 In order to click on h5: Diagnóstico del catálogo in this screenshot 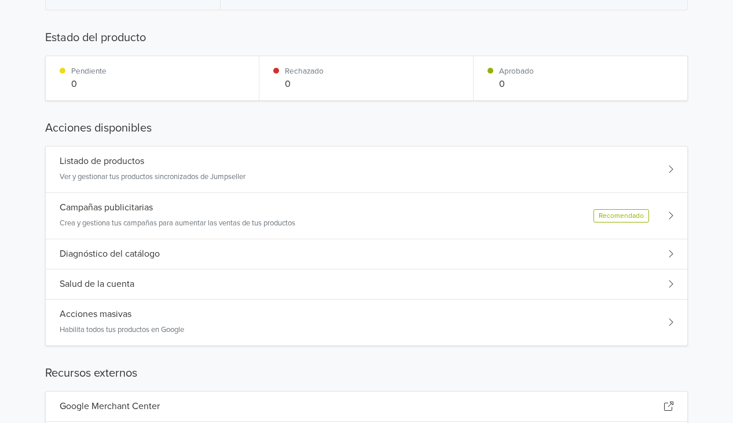, I will do `click(109, 254)`.